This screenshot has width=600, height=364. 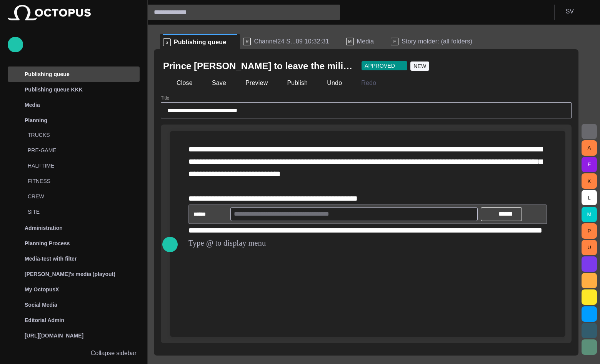 What do you see at coordinates (291, 42) in the screenshot?
I see `span: Channel24 S...09 10:32:31` at bounding box center [291, 42].